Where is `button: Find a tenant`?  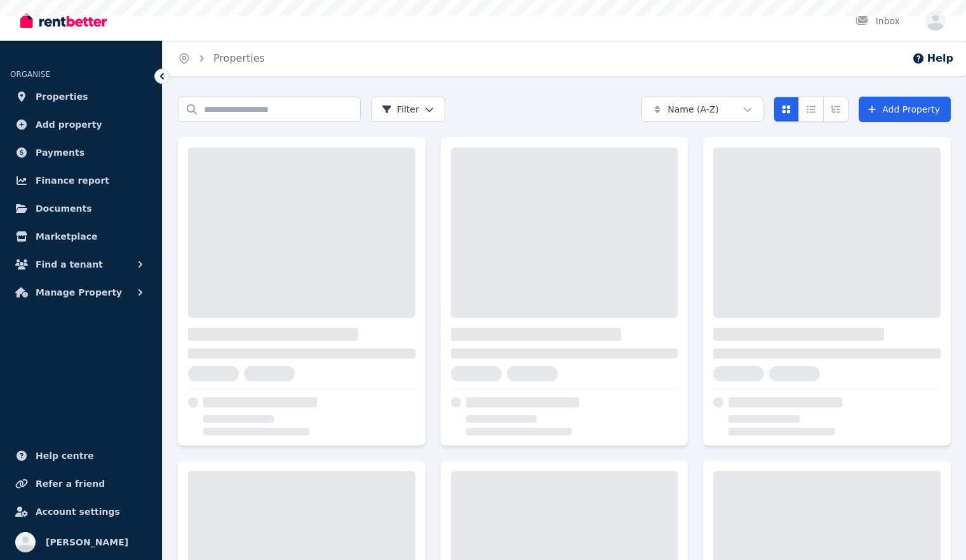 button: Find a tenant is located at coordinates (80, 265).